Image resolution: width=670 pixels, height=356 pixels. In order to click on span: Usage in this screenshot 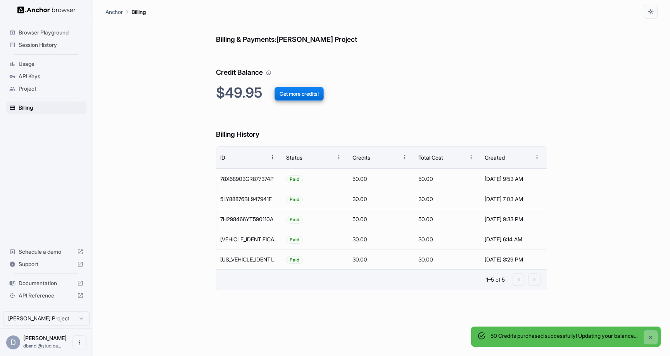, I will do `click(51, 64)`.